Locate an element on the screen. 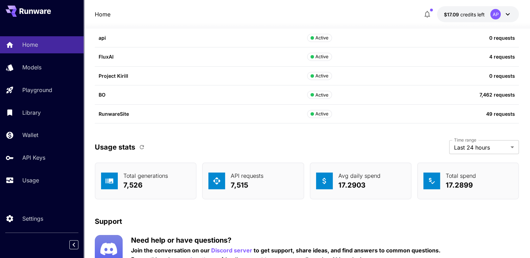  div: AP is located at coordinates (496, 14).